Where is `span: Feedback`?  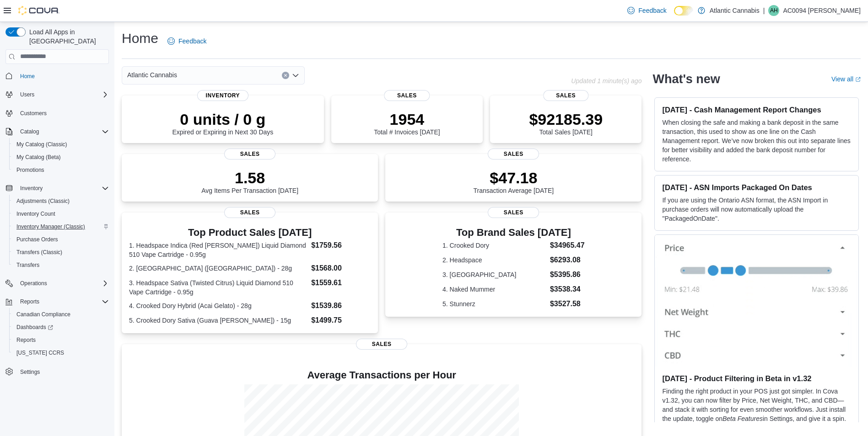
span: Feedback is located at coordinates (652, 11).